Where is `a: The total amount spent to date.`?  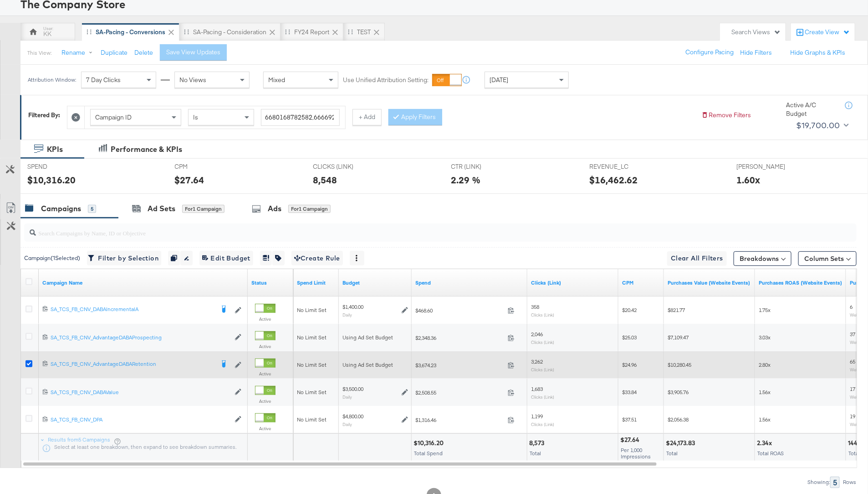 a: The total amount spent to date. is located at coordinates (470, 282).